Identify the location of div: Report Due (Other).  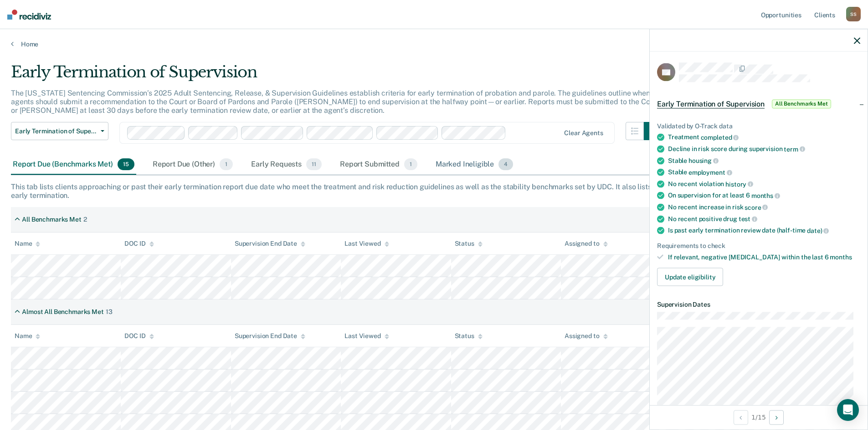
(192, 165).